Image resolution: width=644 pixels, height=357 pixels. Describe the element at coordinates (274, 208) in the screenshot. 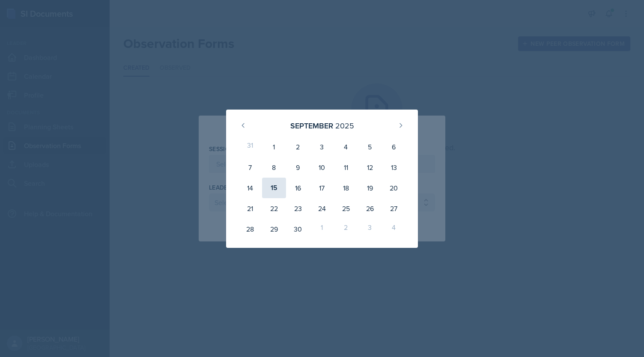

I see `div: 22` at that location.